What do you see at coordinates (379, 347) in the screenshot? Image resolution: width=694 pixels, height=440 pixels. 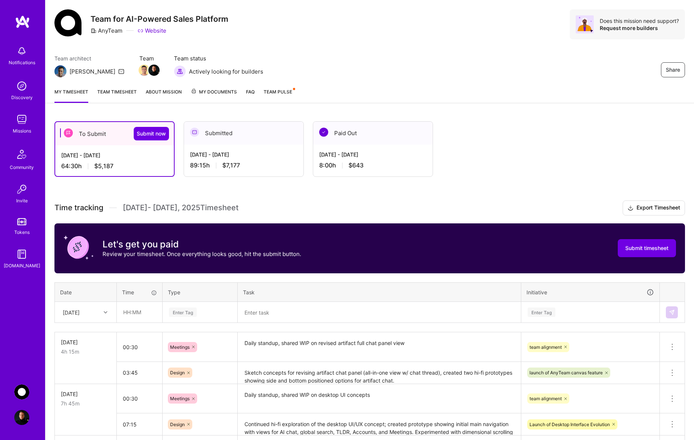 I see `textarea: Daily standup, shared WIP on revised artifact full chat panel view` at bounding box center [379, 347].